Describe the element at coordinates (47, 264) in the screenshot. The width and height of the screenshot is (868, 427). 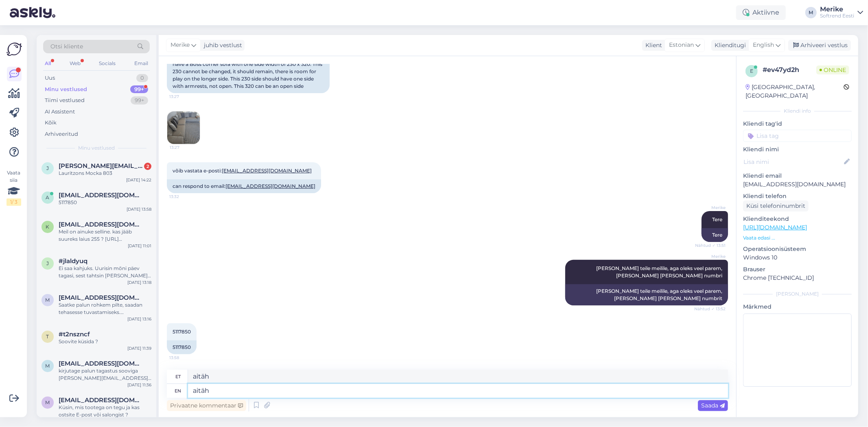
I see `span: j` at that location.